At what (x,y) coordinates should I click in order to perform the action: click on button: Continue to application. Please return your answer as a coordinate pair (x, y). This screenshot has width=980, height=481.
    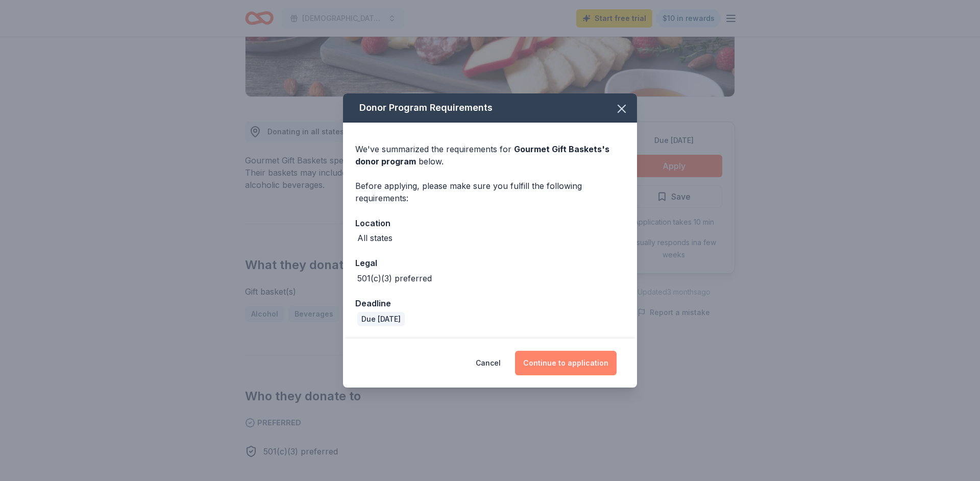
    Looking at the image, I should click on (565, 364).